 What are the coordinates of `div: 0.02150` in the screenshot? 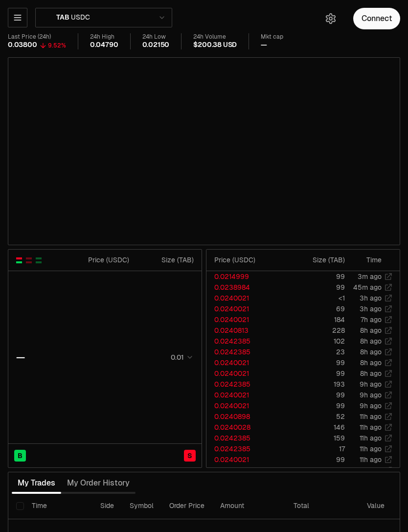 It's located at (156, 45).